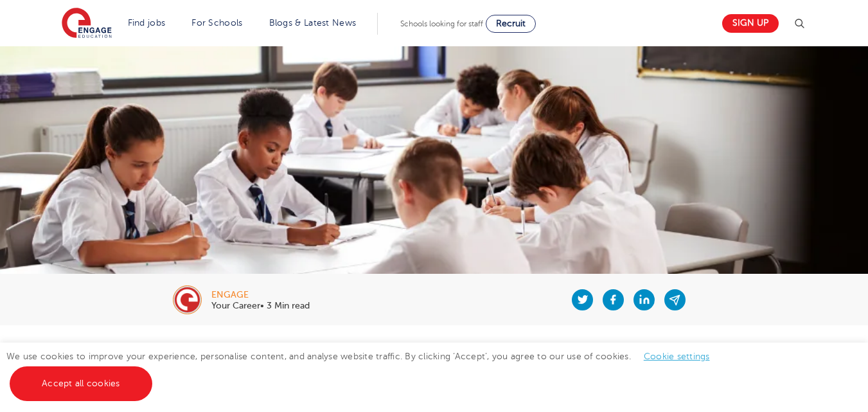  What do you see at coordinates (364, 369) in the screenshot?
I see `span: We use cookies to improve your experience, personalise content, and analyse website traffic. By c...` at bounding box center [364, 369].